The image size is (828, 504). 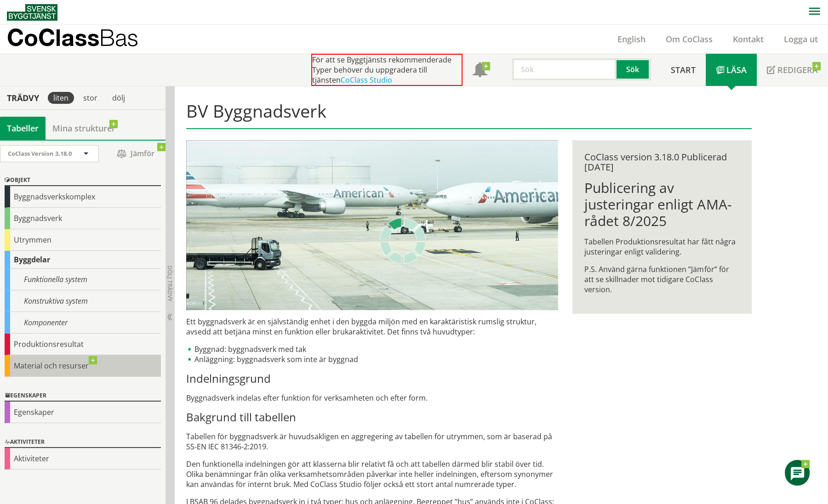 I want to click on span: Dölj trädvy, so click(x=170, y=283).